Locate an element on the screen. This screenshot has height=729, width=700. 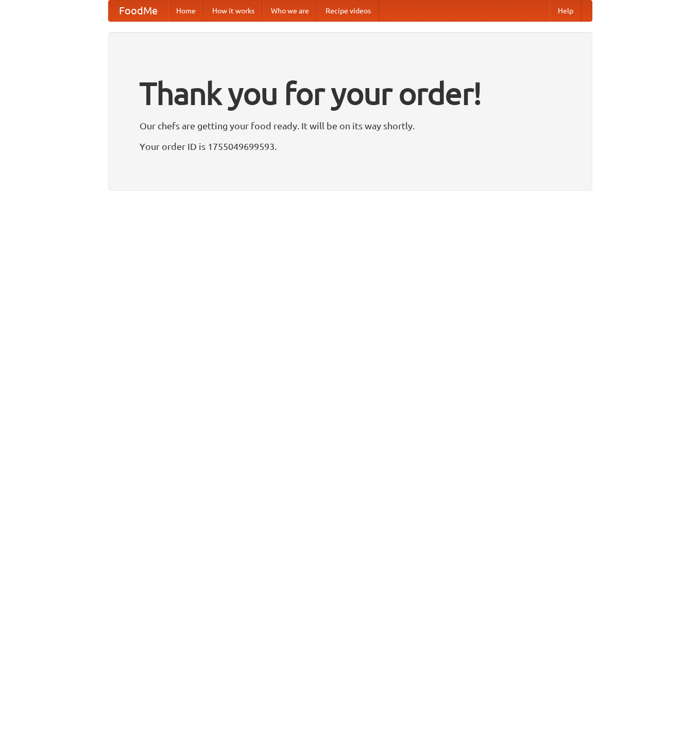
a: How it works is located at coordinates (233, 10).